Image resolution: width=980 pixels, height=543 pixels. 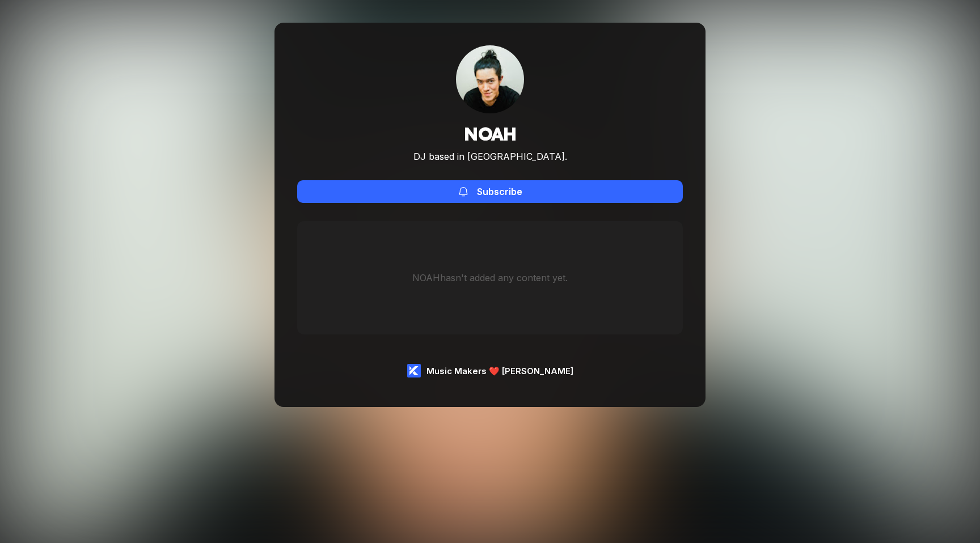 I want to click on div: NOAH hasn't added any content yet., so click(x=490, y=278).